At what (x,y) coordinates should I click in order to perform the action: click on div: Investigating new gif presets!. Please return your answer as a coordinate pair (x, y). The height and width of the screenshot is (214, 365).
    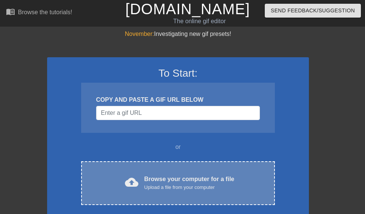
    Looking at the image, I should click on (178, 34).